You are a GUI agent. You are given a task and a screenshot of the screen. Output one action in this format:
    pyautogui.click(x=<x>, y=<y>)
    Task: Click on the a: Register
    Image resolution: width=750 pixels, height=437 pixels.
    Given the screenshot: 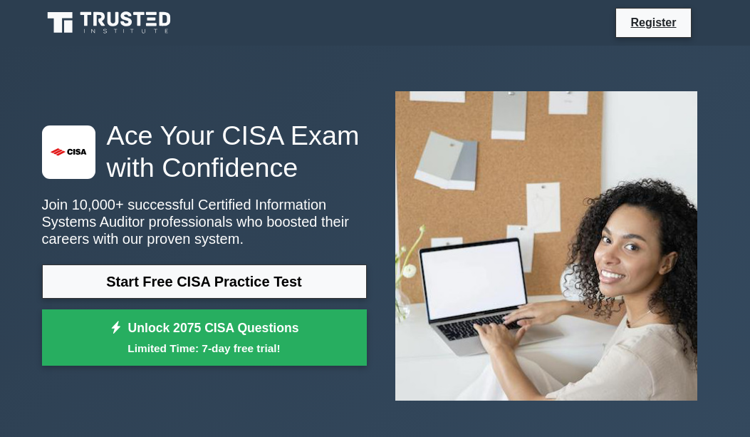 What is the action you would take?
    pyautogui.click(x=653, y=22)
    